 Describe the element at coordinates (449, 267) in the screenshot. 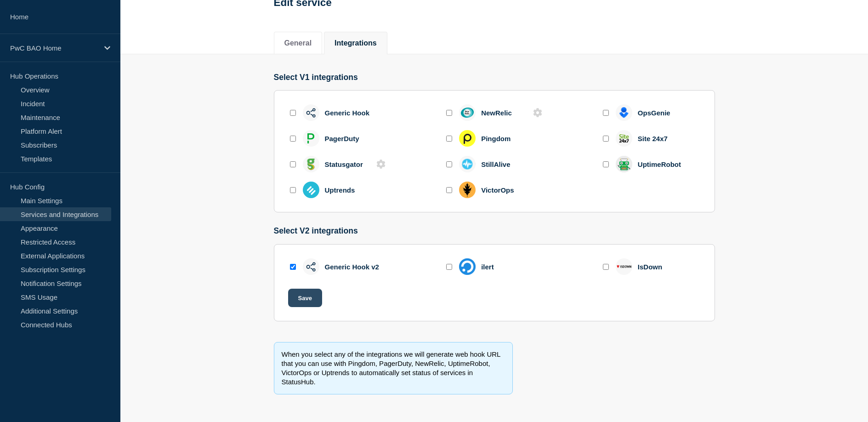

I see `input: enable ilert` at that location.